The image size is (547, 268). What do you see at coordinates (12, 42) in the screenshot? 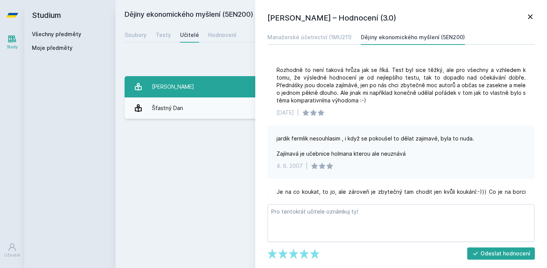
I see `a: Study` at bounding box center [12, 42].